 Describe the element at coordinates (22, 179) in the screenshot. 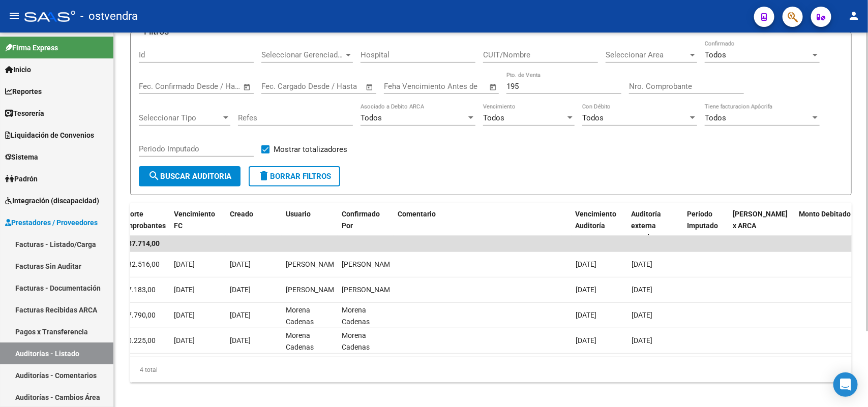

I see `span: Padrón` at that location.